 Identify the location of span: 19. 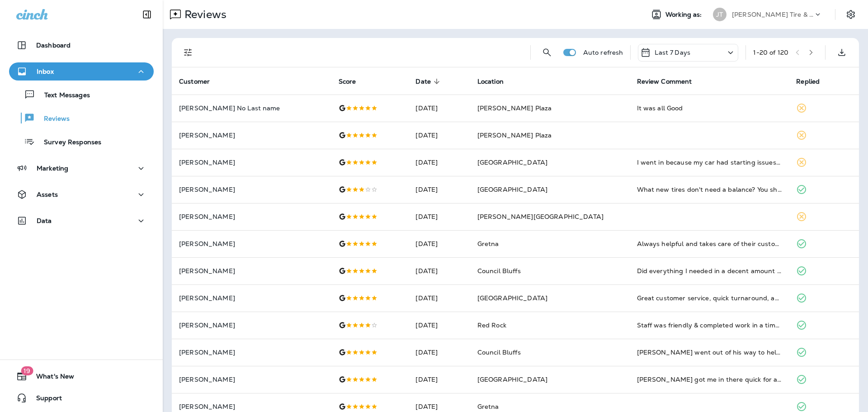
(27, 371).